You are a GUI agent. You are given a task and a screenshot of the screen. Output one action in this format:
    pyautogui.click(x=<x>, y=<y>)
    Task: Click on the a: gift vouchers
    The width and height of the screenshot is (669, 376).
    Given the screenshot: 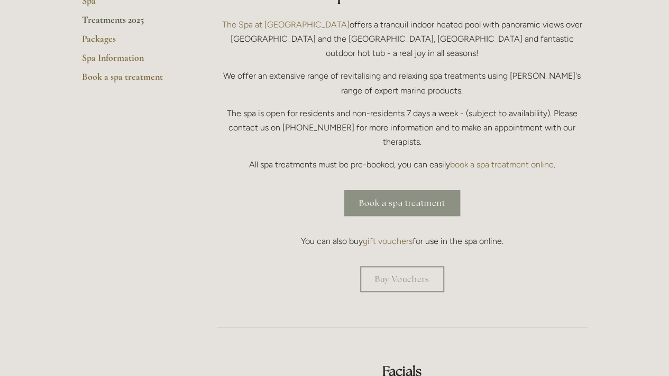 What is the action you would take?
    pyautogui.click(x=387, y=241)
    